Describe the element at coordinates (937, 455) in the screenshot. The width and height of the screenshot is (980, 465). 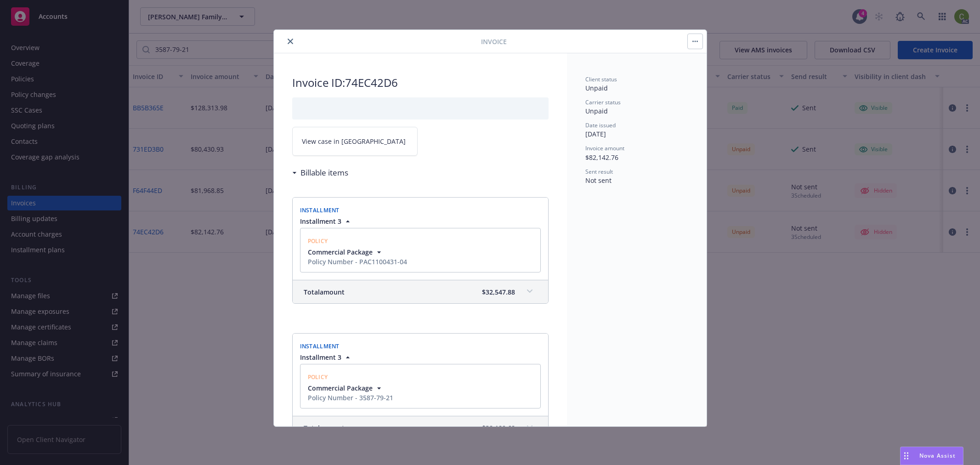
I see `span: Nova Assist` at that location.